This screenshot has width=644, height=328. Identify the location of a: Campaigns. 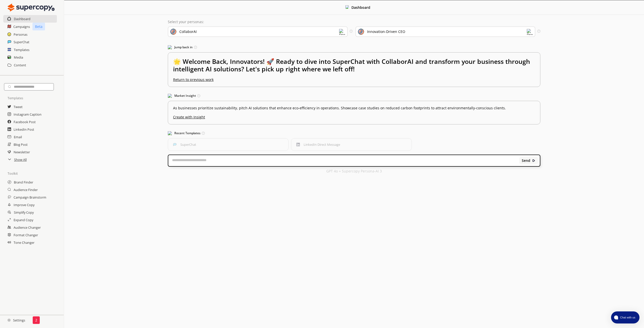
(22, 27).